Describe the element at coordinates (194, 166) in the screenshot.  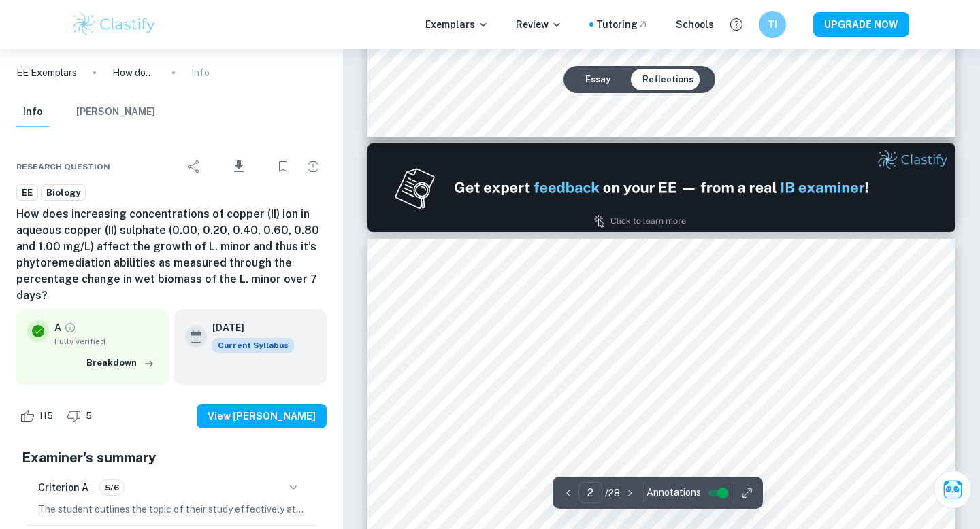
I see `div: Share` at that location.